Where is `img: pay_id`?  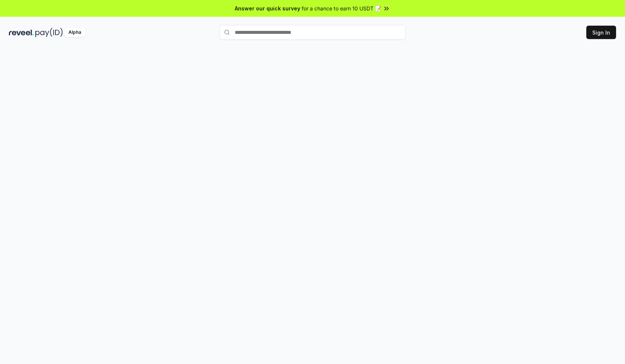 img: pay_id is located at coordinates (49, 32).